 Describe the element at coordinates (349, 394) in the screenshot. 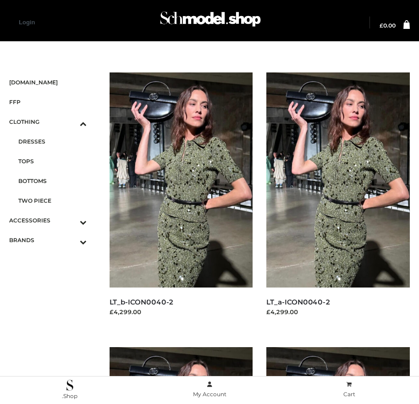

I see `span: Cart` at that location.